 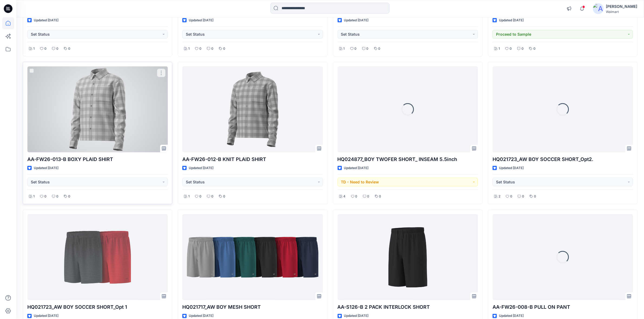 What do you see at coordinates (407, 160) in the screenshot?
I see `p: HQ024877_BOY TWOFER SHORT_ INSEAM 5.5inch` at bounding box center [407, 160].